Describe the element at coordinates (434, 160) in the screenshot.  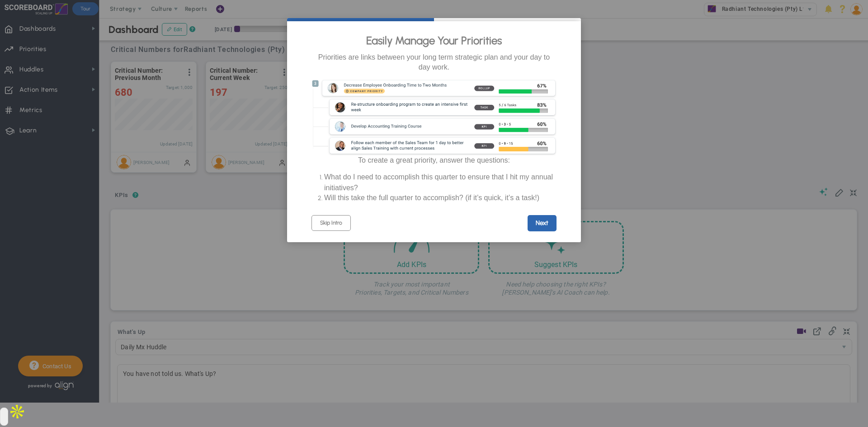
I see `span: To create a great priority, answer the questions:` at that location.